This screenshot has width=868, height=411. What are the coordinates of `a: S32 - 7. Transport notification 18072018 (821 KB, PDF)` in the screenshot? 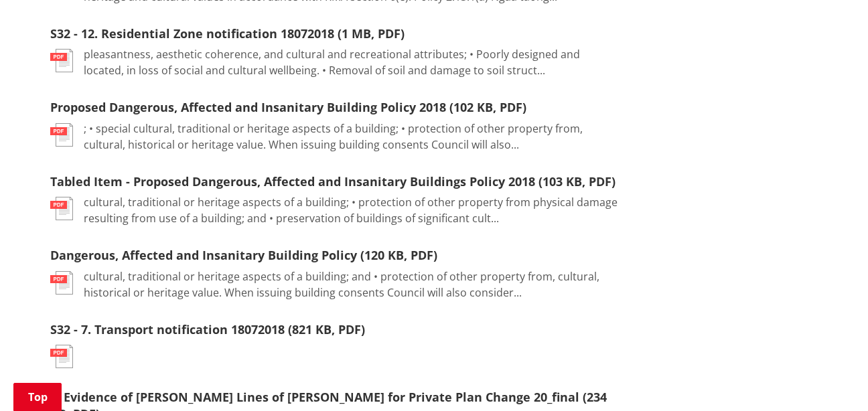 It's located at (207, 329).